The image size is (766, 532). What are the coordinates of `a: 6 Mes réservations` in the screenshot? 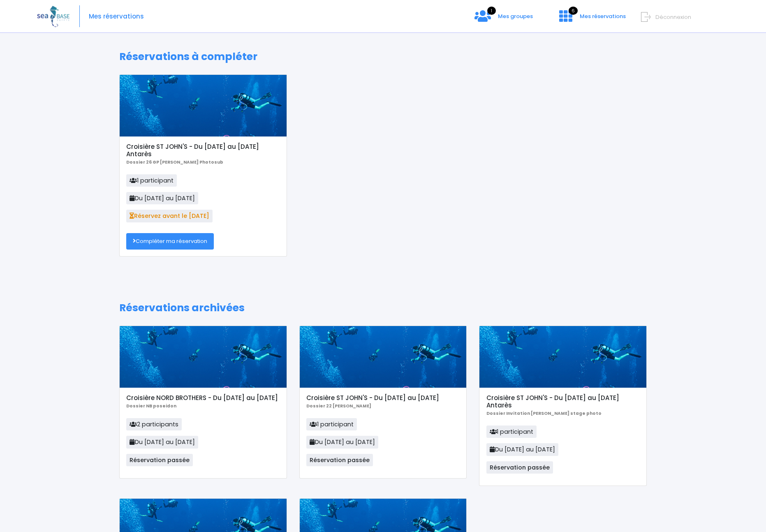 It's located at (591, 19).